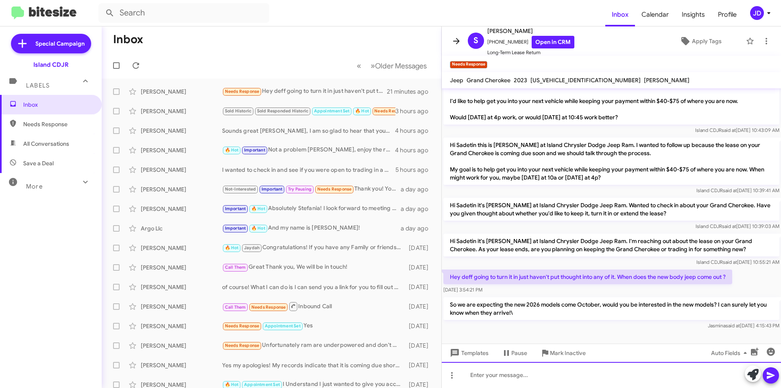 Image resolution: width=781 pixels, height=388 pixels. What do you see at coordinates (313, 306) in the screenshot?
I see `div: Inbound Call` at bounding box center [313, 306].